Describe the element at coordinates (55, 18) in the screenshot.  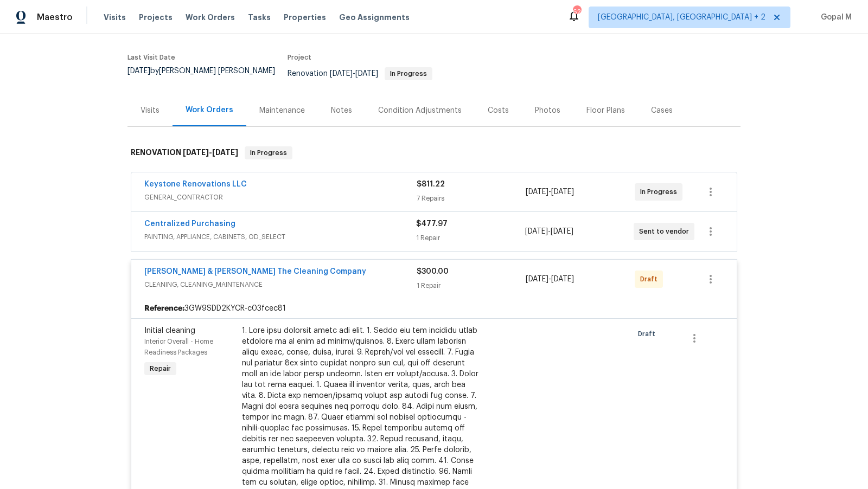
I see `span: Maestro` at that location.